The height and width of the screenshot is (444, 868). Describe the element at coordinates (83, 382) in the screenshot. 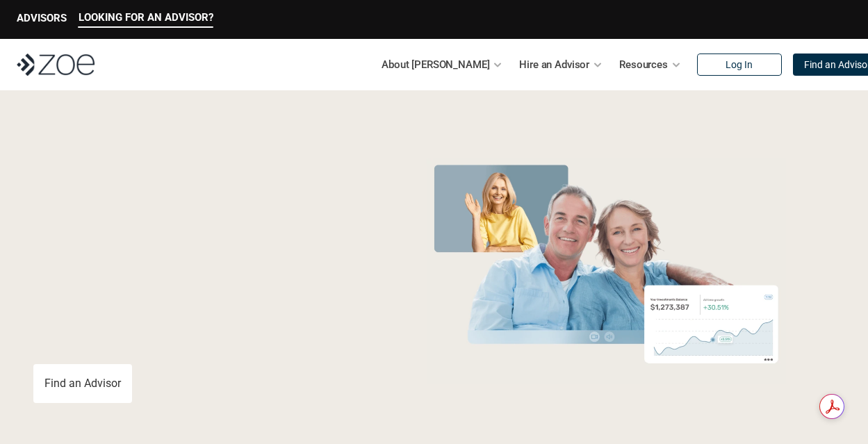

I see `p: Find an Advisor` at that location.